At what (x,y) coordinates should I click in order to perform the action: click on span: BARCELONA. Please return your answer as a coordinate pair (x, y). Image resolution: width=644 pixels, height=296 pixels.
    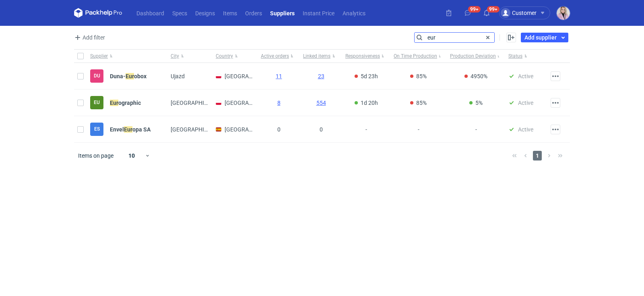
    Looking at the image, I should click on (197, 130).